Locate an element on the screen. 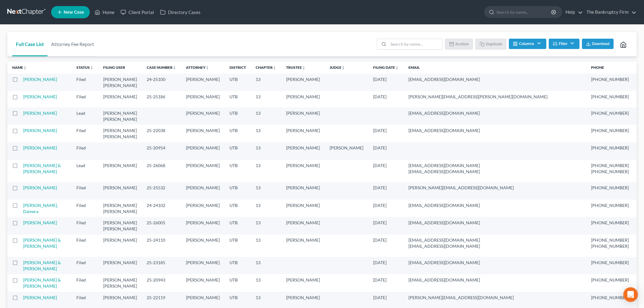 This screenshot has height=308, width=644. td: Lead is located at coordinates (85, 170).